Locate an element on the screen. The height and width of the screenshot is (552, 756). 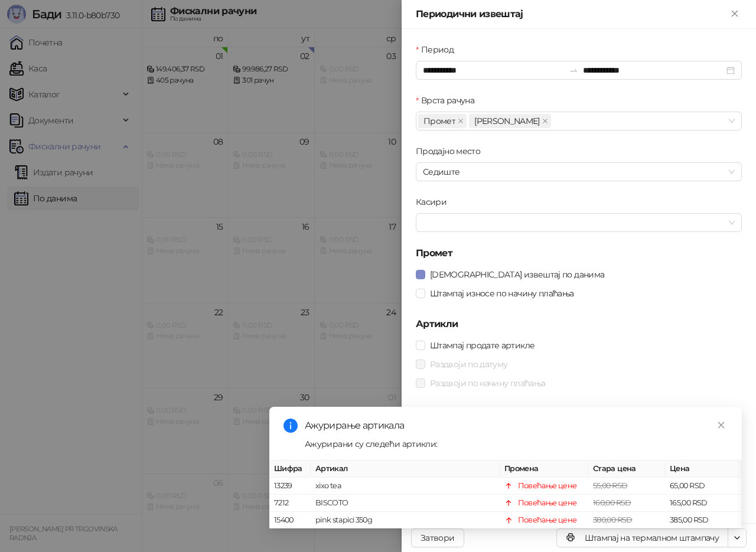
td: BISCOTO is located at coordinates (405, 503).